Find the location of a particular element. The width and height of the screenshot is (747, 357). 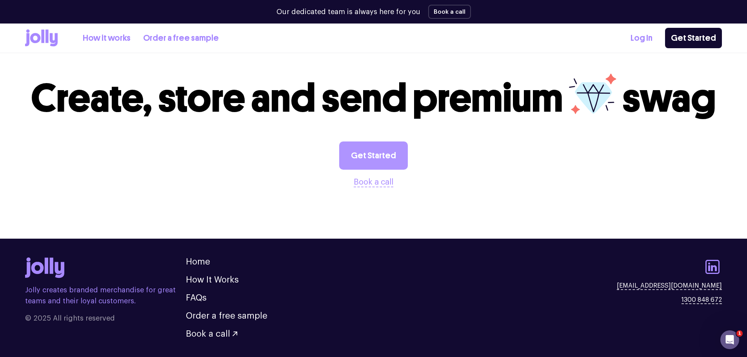

span: © 2025 All rights reserved is located at coordinates (105, 318).